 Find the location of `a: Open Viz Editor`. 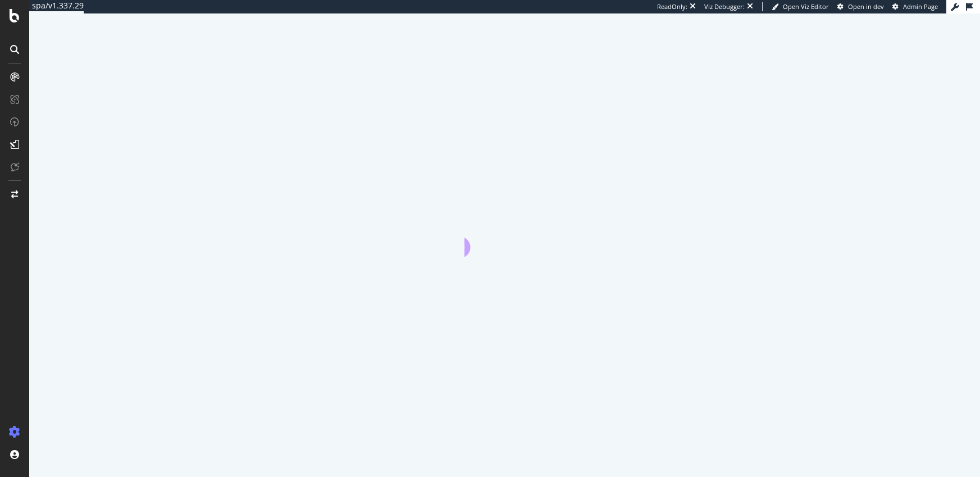

a: Open Viz Editor is located at coordinates (800, 7).